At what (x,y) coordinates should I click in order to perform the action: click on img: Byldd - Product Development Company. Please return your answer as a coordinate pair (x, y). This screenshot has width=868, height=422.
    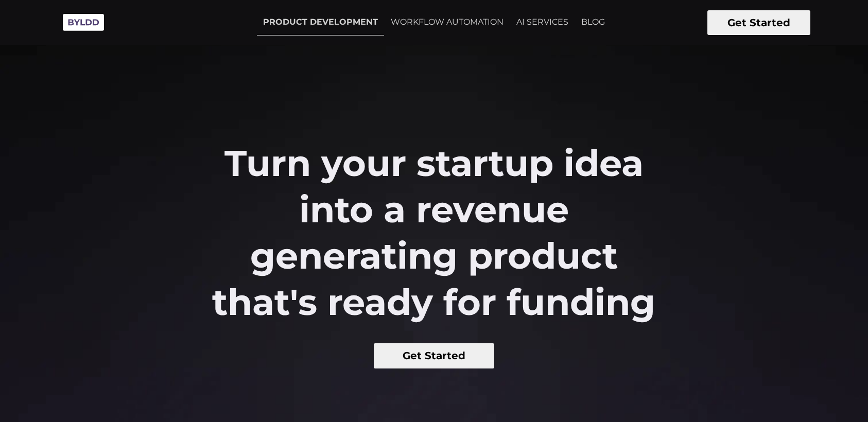
    Looking at the image, I should click on (83, 22).